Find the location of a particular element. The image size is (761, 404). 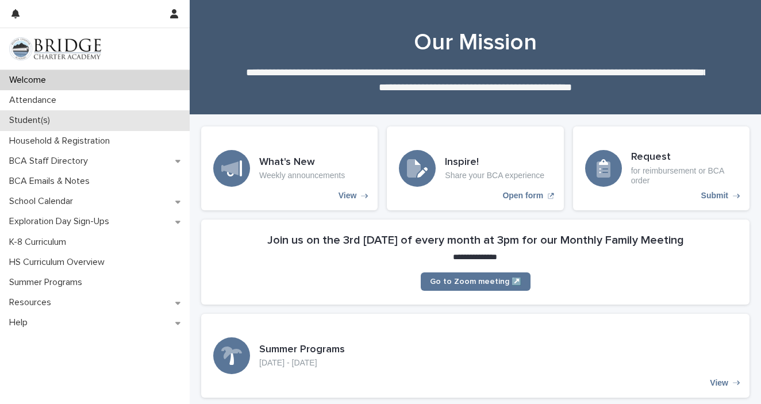

p: for reimbursement or BCA order is located at coordinates (684, 176).